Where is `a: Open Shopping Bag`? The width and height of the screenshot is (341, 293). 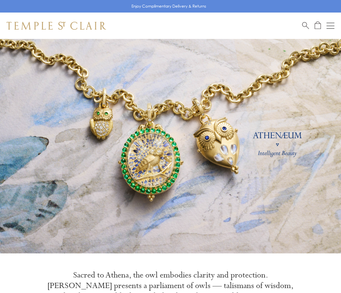 a: Open Shopping Bag is located at coordinates (318, 25).